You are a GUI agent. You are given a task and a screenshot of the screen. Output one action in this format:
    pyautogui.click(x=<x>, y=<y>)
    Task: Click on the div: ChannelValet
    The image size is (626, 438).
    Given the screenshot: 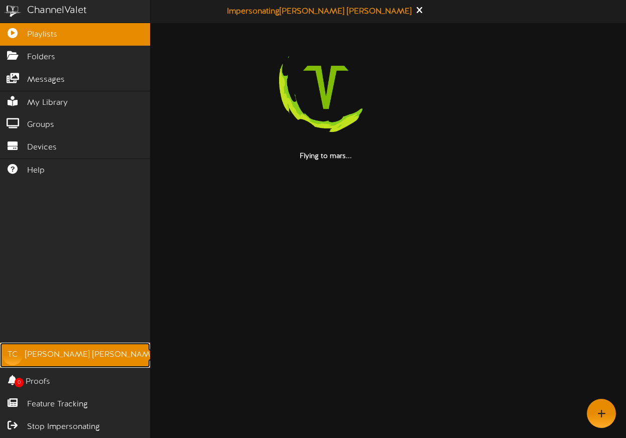 What is the action you would take?
    pyautogui.click(x=57, y=11)
    